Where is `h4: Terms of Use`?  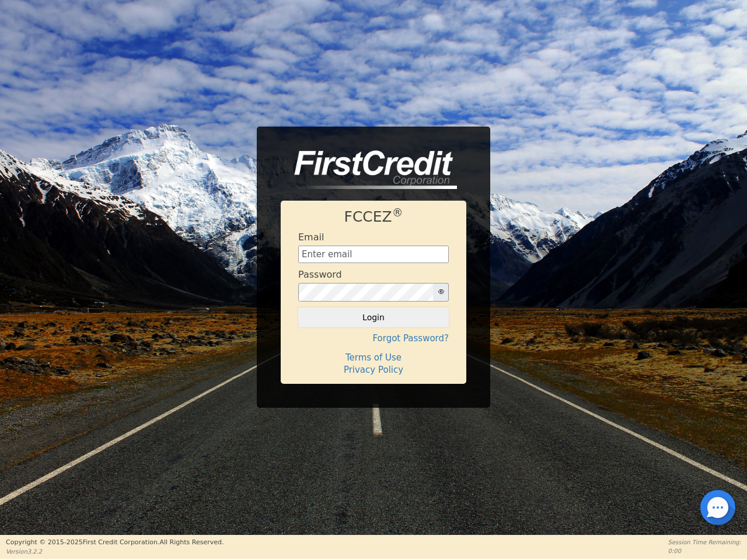 h4: Terms of Use is located at coordinates (374, 358).